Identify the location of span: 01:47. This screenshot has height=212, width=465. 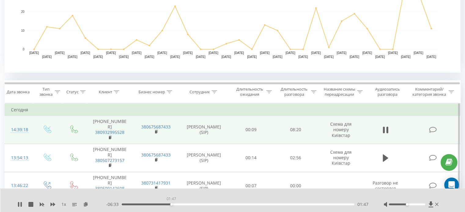
(363, 205).